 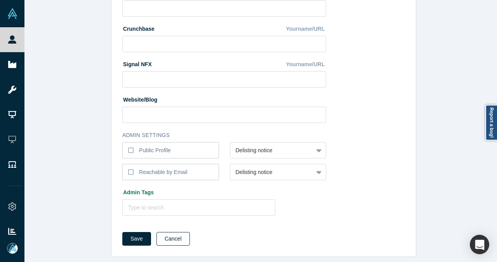 I want to click on img: Alchemist Vault Logo, so click(x=12, y=14).